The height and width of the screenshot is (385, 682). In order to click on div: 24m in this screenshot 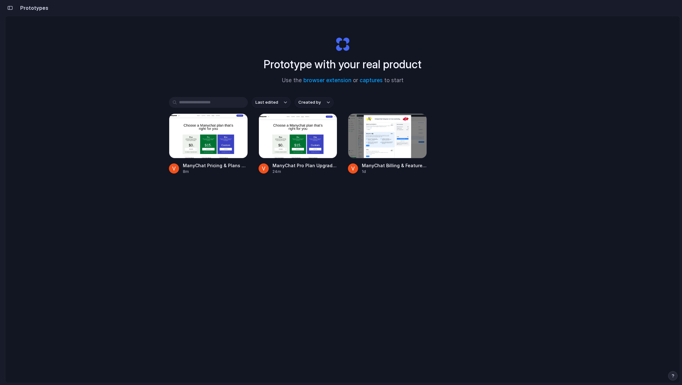, I will do `click(305, 171)`.